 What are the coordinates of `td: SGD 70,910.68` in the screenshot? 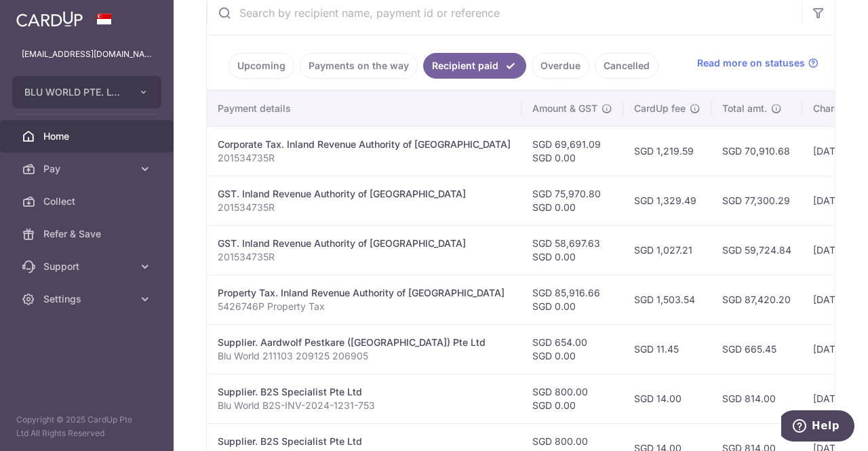 It's located at (757, 151).